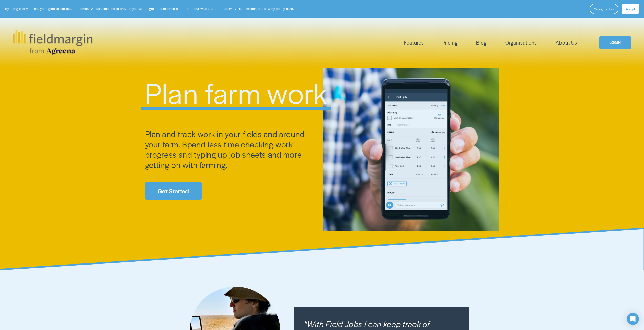 The height and width of the screenshot is (330, 644). What do you see at coordinates (149, 8) in the screenshot?
I see `p: By using this website, you agree to our use of cookies. We use cookies to provide you with a grea...` at bounding box center [149, 8].